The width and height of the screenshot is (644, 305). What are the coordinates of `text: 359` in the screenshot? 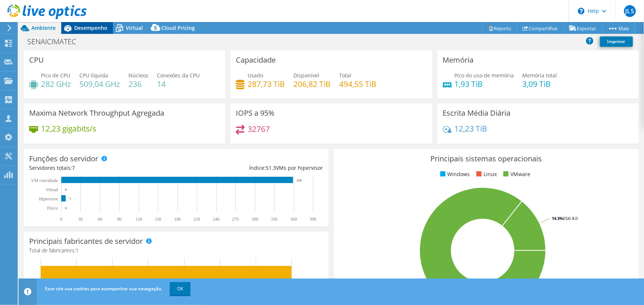 It's located at (299, 181).